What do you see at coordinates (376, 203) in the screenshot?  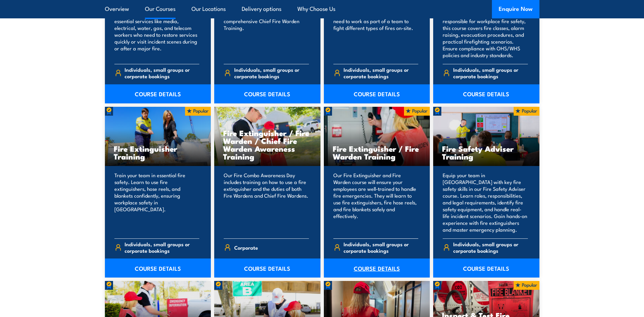 I see `p: Our Fire Extinguisher and Fire Warden course will ensure your employees are well-trained to handl...` at bounding box center [376, 203].